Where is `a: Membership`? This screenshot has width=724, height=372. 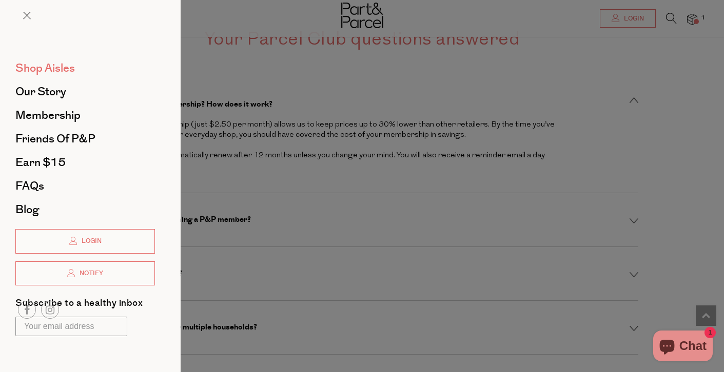
a: Membership is located at coordinates (85, 115).